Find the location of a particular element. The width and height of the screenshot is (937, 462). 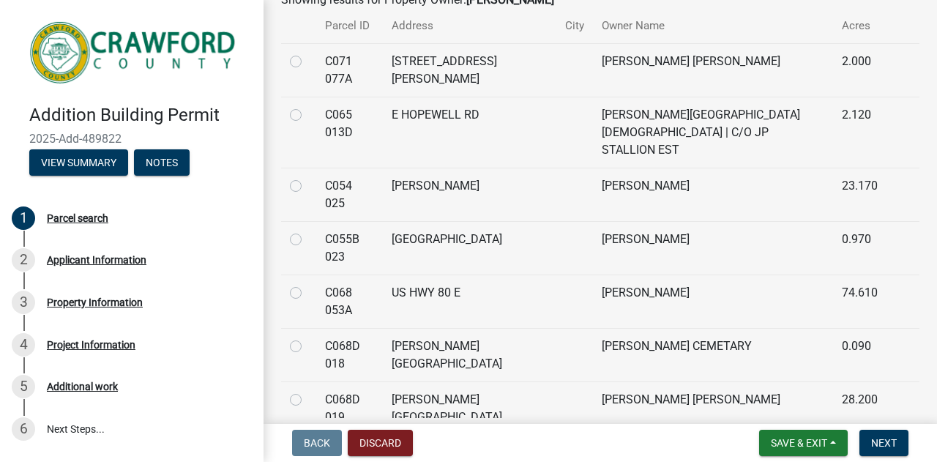

div: Project Information is located at coordinates (91, 345).